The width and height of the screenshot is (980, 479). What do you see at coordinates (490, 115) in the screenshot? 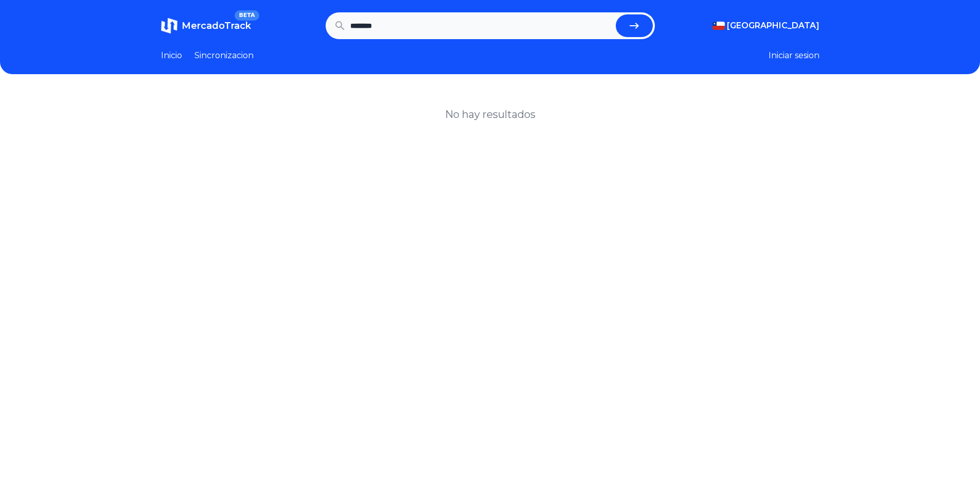
I see `h1: No hay resultados` at bounding box center [490, 115].